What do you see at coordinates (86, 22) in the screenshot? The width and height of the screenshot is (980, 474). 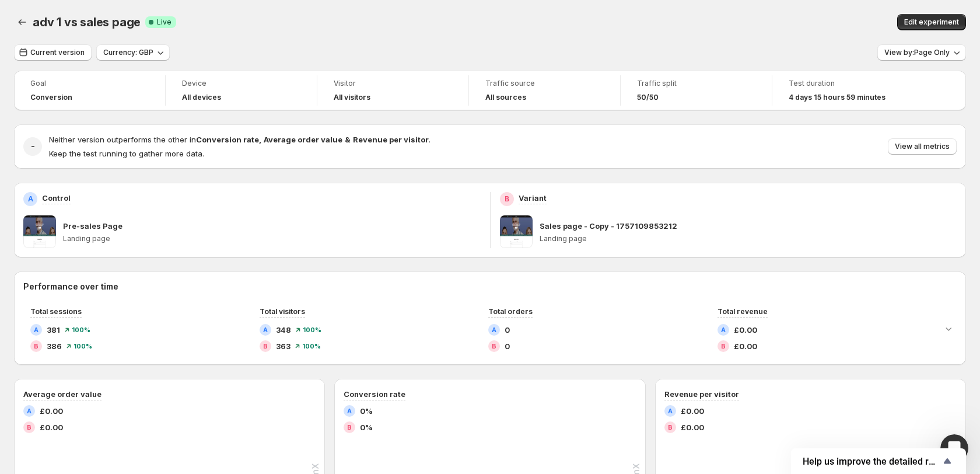 I see `span: adv 1 vs sales page` at bounding box center [86, 22].